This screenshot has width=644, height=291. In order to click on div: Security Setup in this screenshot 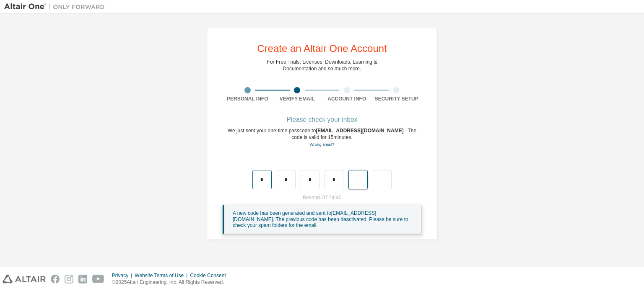, I will do `click(397, 99)`.